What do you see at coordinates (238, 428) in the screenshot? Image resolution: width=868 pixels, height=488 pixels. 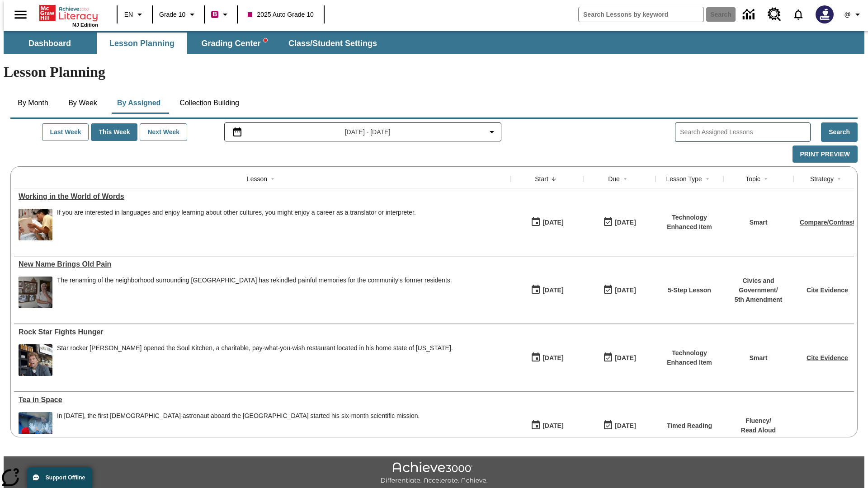 I see `div: In December 2015, the first British astronaut aboard the International Space Station started his ...` at bounding box center [238, 428].